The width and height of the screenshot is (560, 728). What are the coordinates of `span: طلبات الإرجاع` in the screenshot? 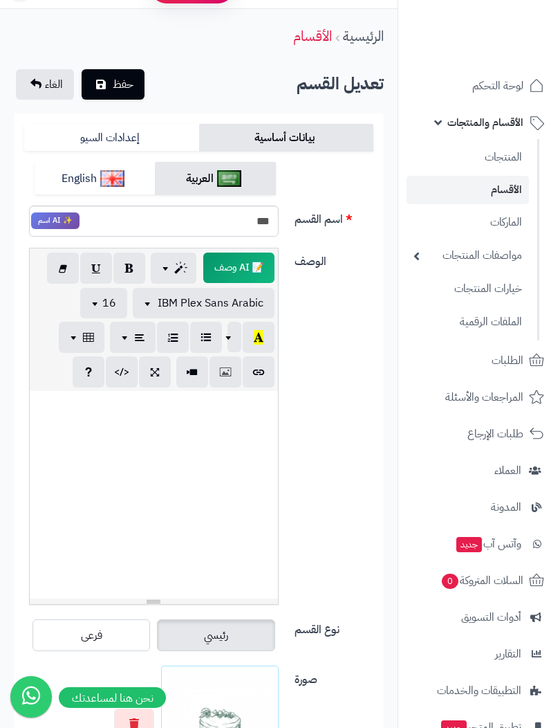 It's located at (495, 433).